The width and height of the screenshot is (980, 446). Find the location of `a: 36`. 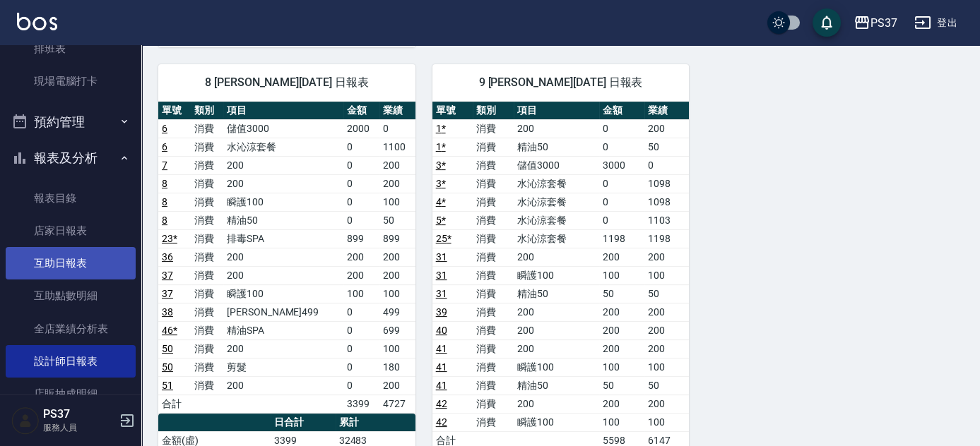

a: 36 is located at coordinates (168, 257).